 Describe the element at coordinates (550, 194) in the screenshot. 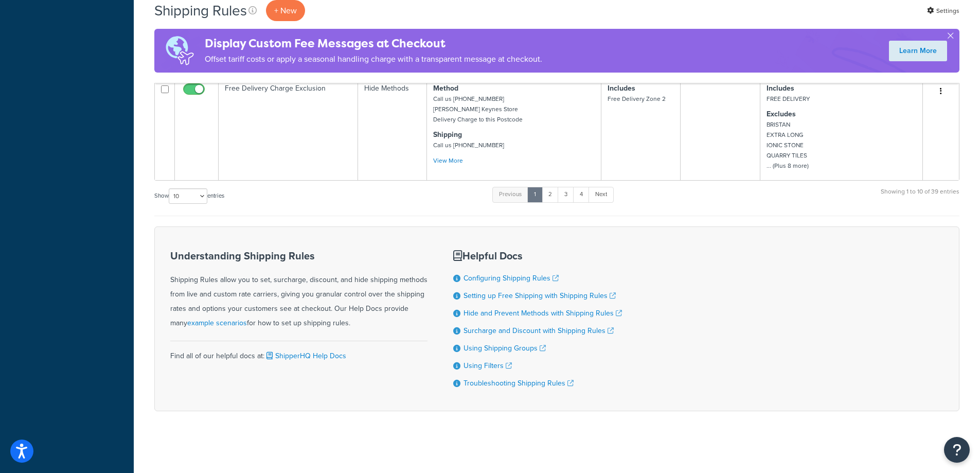

I see `a: 2` at that location.